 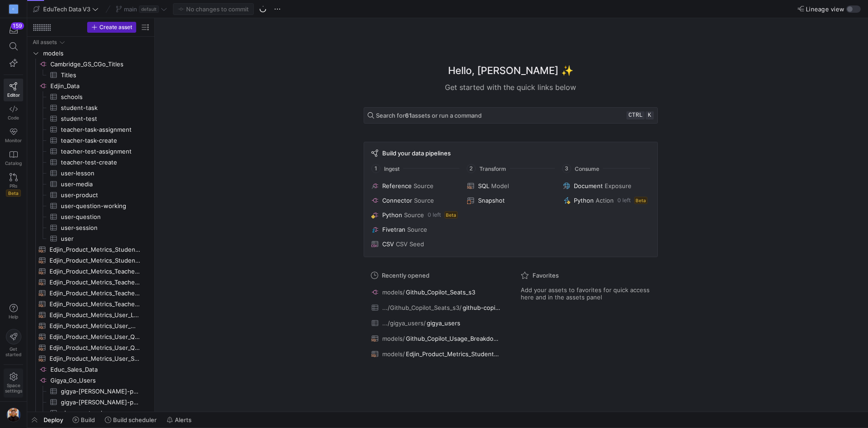 What do you see at coordinates (90, 64) in the screenshot?
I see `a: Cambridge_GS_CGo_Titles​​​​​​​​` at bounding box center [90, 64].